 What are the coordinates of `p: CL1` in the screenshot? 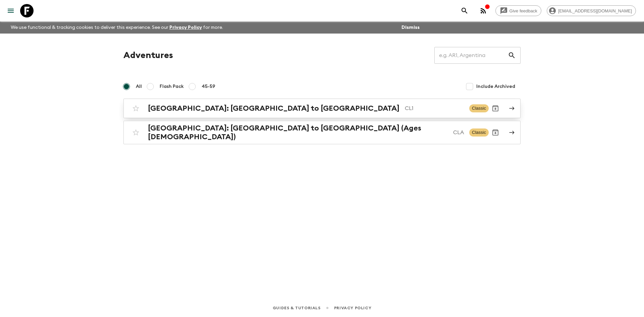 It's located at (435, 108).